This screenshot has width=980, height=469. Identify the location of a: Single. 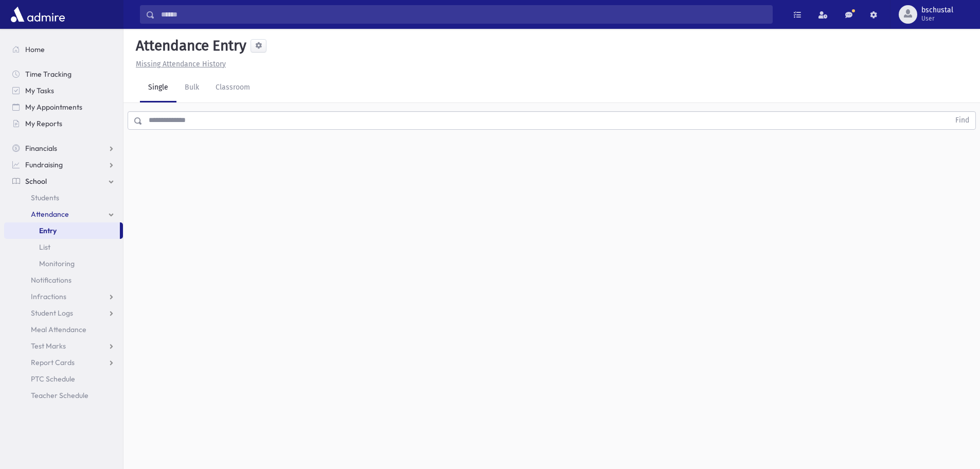
(158, 88).